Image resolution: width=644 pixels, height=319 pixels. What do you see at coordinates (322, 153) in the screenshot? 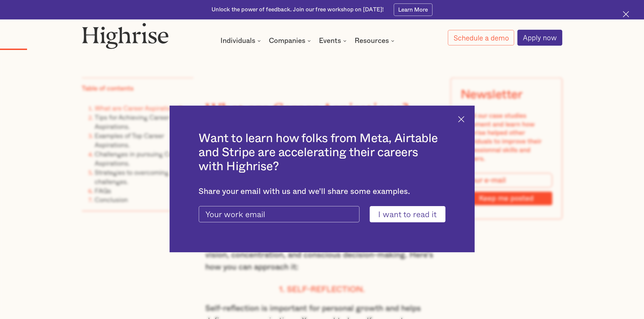
I see `h2: Want to learn how folks from Meta, Airtable and Stripe are accelerating their careers with Highrise?` at bounding box center [322, 153].